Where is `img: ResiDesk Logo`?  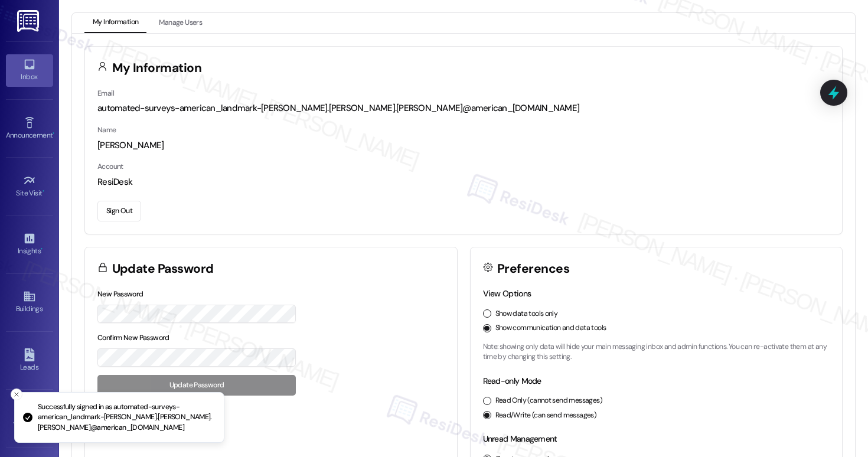 img: ResiDesk Logo is located at coordinates (29, 20).